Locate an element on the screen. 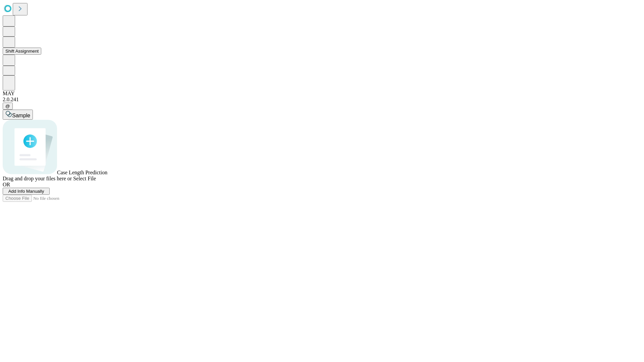 This screenshot has height=362, width=644. button: Shift Assignment is located at coordinates (22, 51).